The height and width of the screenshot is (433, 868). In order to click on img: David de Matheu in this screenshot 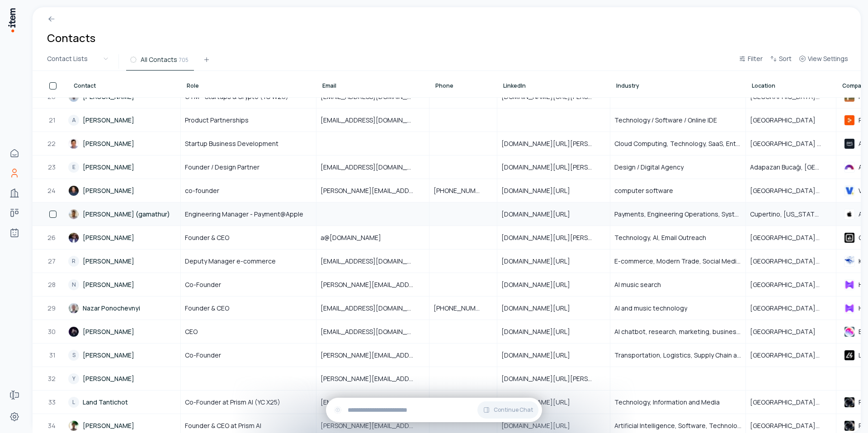, I will do `click(74, 191)`.